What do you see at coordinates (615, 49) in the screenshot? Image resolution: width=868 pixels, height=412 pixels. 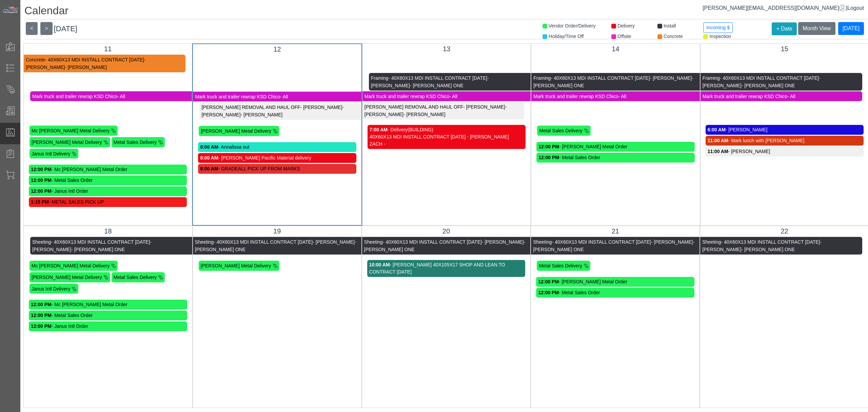 I see `div: 14` at bounding box center [615, 49].